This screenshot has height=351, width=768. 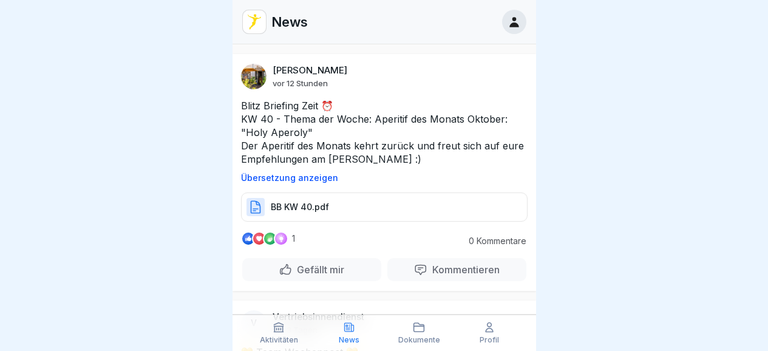 What do you see at coordinates (384, 132) in the screenshot?
I see `p: Blitz Briefing Zeit ⏰ KW 40 - Thema der Woche: Aperitif des Monats Oktober: "Holy Aperoly" Der Ap...` at bounding box center [384, 132].